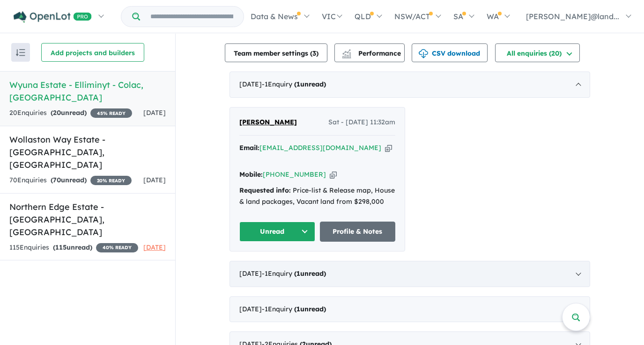 The image size is (644, 345). What do you see at coordinates (265, 191) in the screenshot?
I see `strong: Requested info:` at bounding box center [265, 191].